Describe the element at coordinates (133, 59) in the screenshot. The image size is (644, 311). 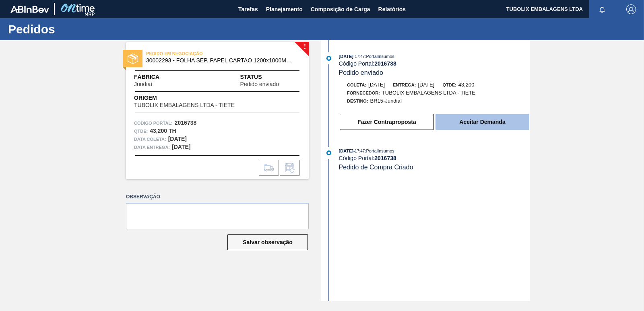
I see `img: status` at that location.